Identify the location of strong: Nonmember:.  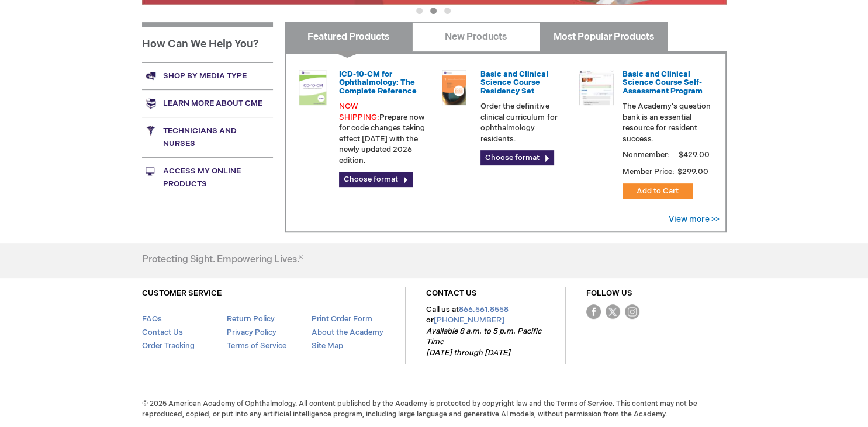
(646, 155).